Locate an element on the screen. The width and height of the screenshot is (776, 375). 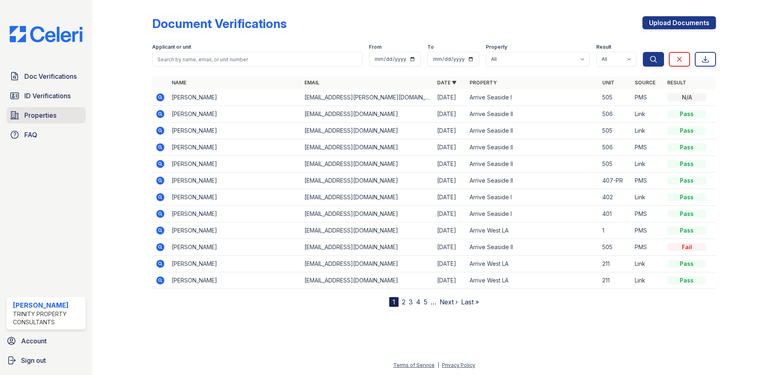
button: Sign out is located at coordinates (46, 361).